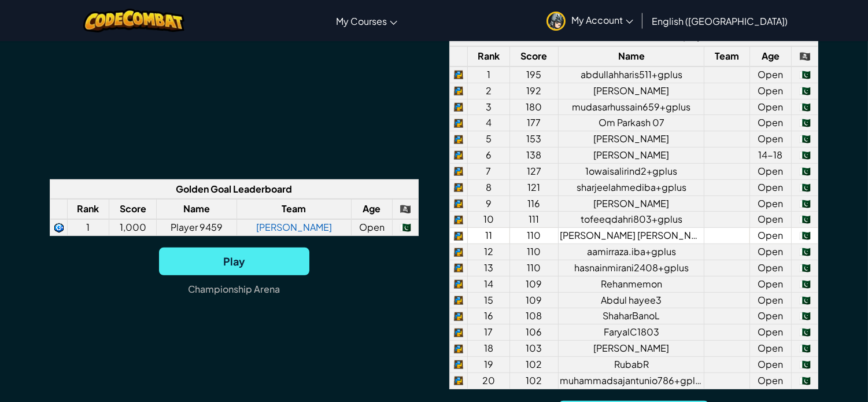 This screenshot has width=868, height=402. I want to click on td: FaryalC1803, so click(631, 332).